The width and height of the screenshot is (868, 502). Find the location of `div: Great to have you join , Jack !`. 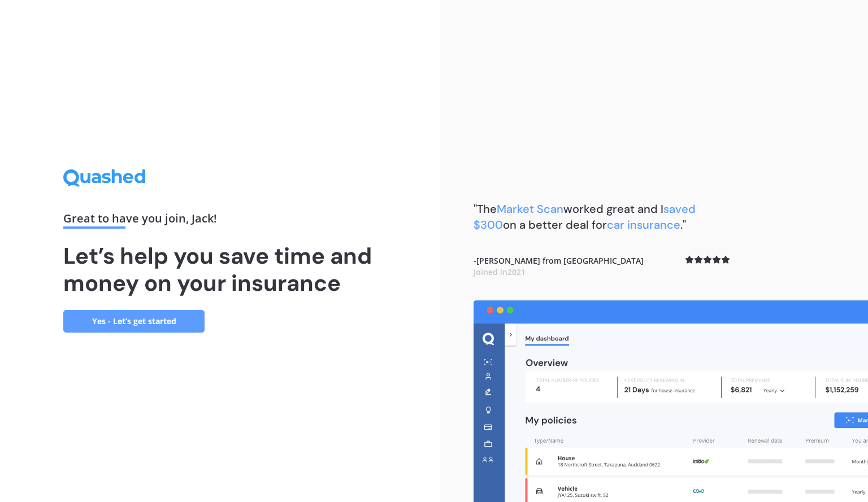

div: Great to have you join , Jack ! is located at coordinates (220, 221).